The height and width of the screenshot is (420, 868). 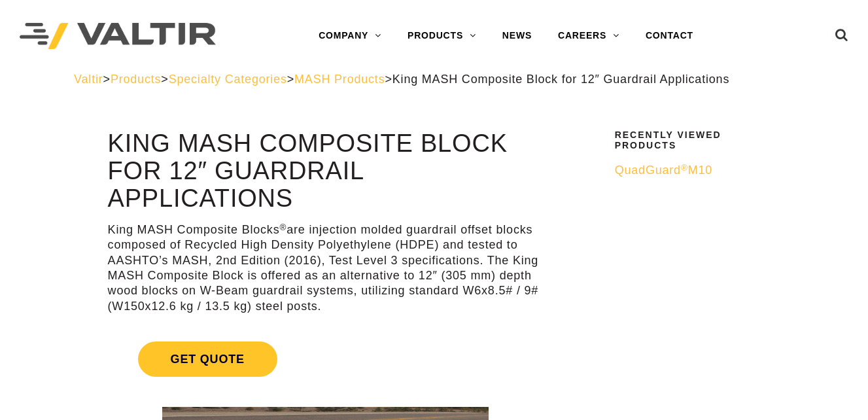 I want to click on span: Specialty Categories, so click(x=228, y=79).